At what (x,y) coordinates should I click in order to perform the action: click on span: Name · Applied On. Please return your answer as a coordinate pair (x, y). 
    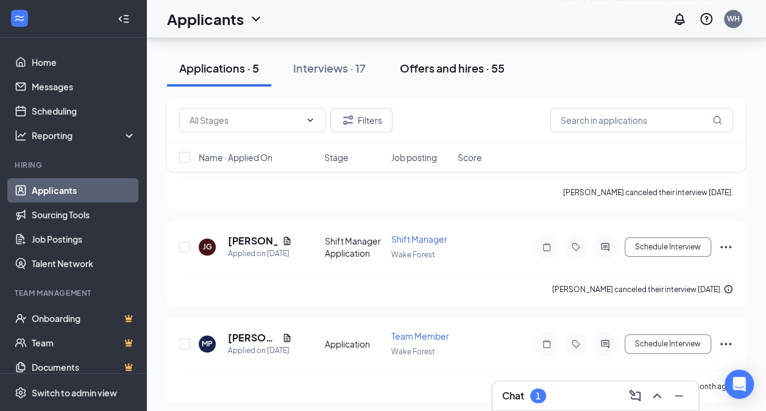
    Looking at the image, I should click on (235, 157).